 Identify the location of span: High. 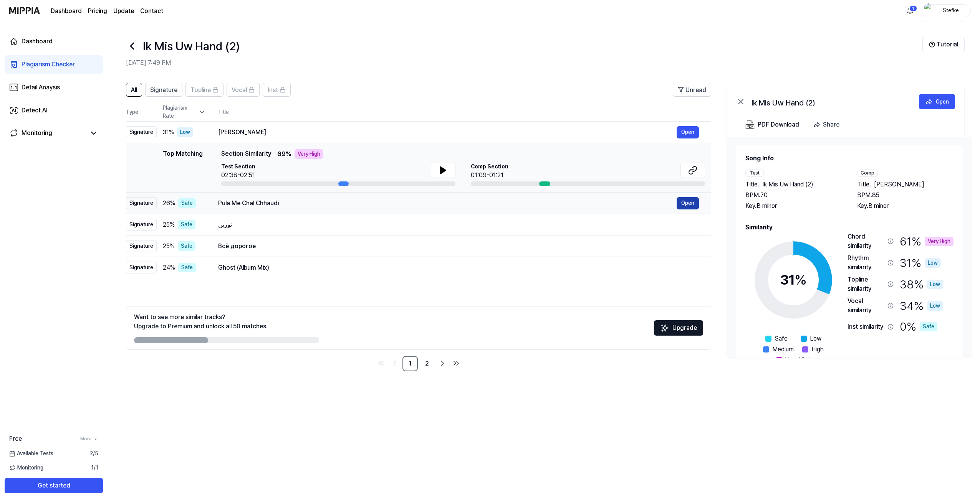
(818, 350).